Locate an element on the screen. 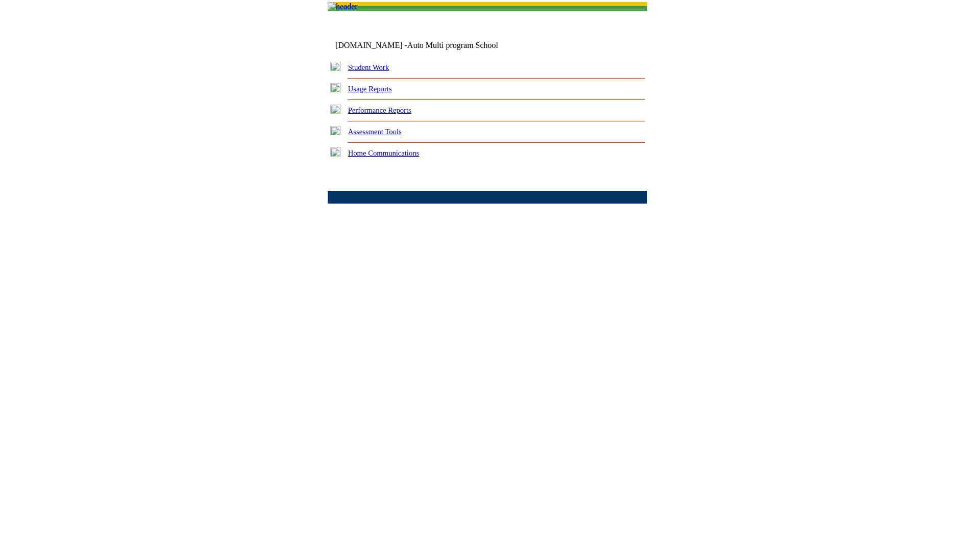 The height and width of the screenshot is (551, 980). a: Assessment Tools is located at coordinates (375, 131).